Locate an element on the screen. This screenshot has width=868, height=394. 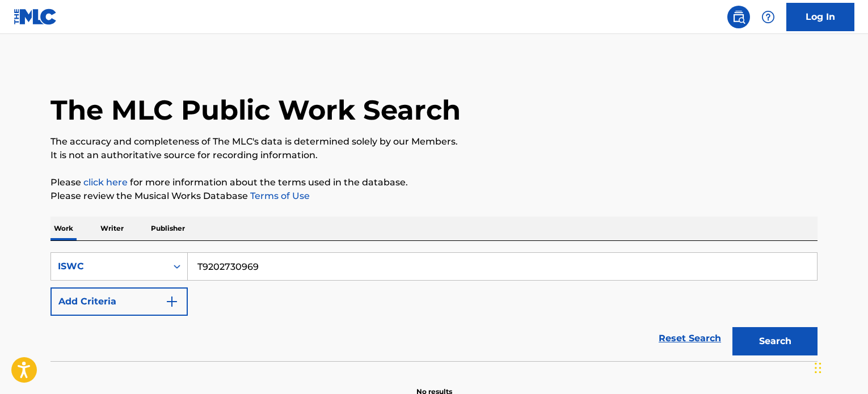
div: Chat Widget is located at coordinates (839, 367).